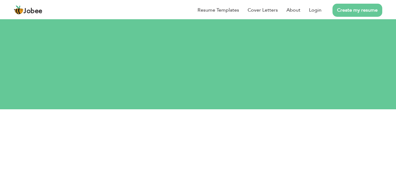 The width and height of the screenshot is (396, 185). What do you see at coordinates (263, 10) in the screenshot?
I see `a: Cover Letters` at bounding box center [263, 10].